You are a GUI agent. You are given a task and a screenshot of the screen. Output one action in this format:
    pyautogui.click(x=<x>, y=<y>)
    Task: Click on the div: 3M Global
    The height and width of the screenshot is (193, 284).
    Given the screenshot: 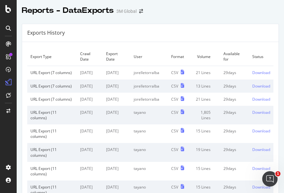 What is the action you would take?
    pyautogui.click(x=126, y=11)
    